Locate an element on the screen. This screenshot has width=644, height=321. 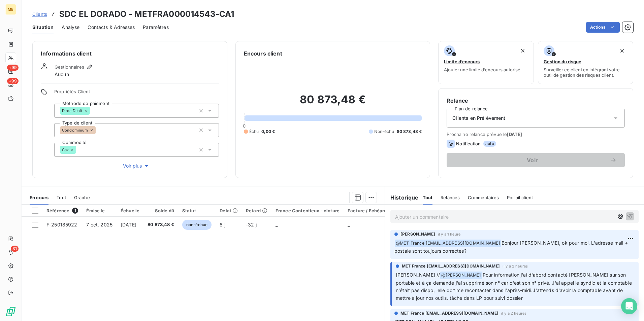
button: Actions is located at coordinates (603, 27).